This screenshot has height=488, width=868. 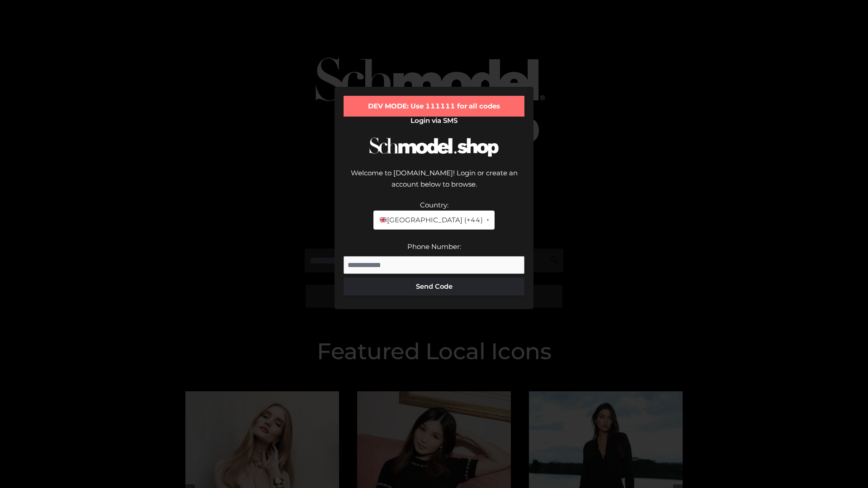 I want to click on button: Send Code, so click(x=434, y=286).